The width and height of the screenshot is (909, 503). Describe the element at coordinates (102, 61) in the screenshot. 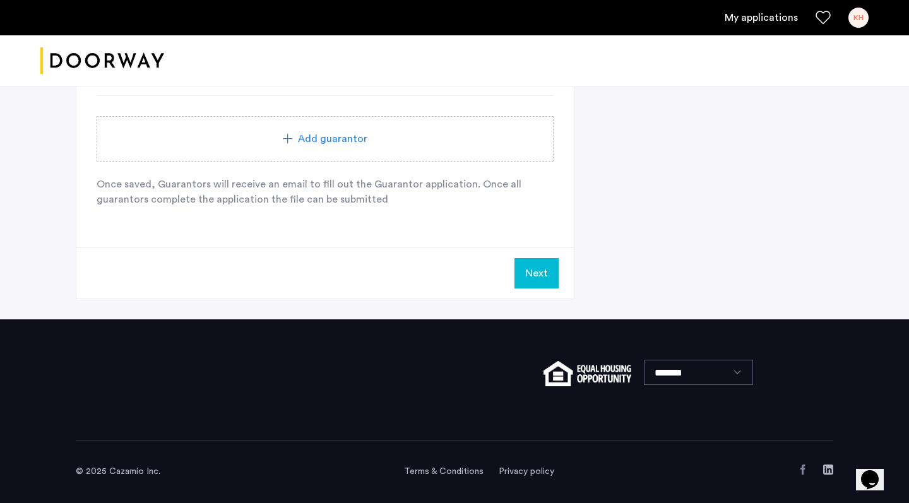

I see `a: Cazamio logo` at that location.